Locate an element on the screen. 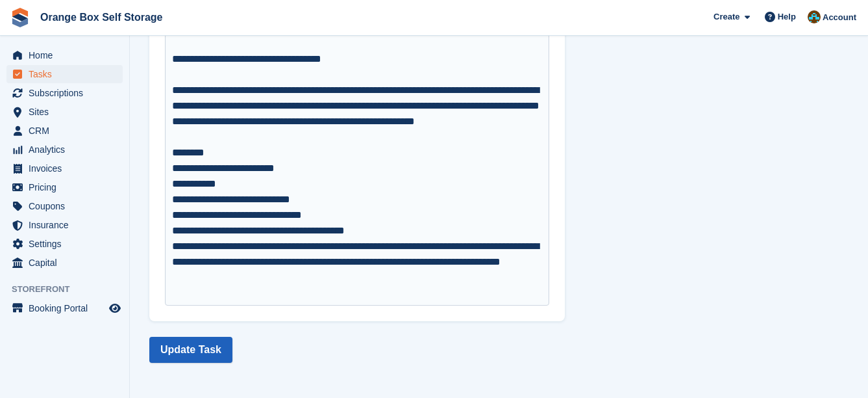 The image size is (868, 398). span: Insurance is located at coordinates (68, 225).